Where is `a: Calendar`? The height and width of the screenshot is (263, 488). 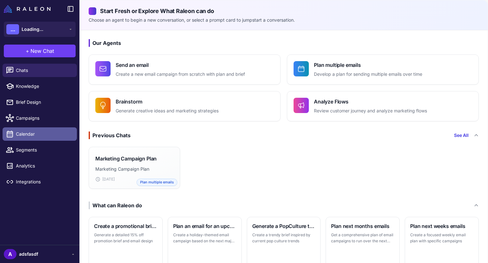 a: Calendar is located at coordinates (40, 134).